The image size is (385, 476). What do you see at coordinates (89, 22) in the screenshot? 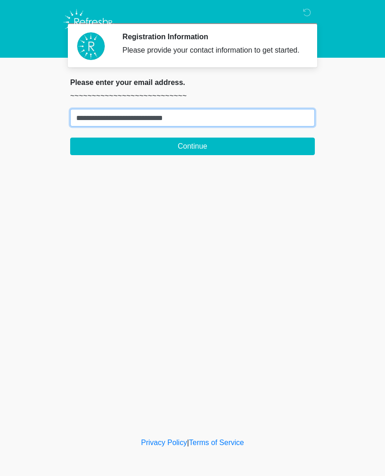
I see `img: Refresh RX Logo` at bounding box center [89, 22].